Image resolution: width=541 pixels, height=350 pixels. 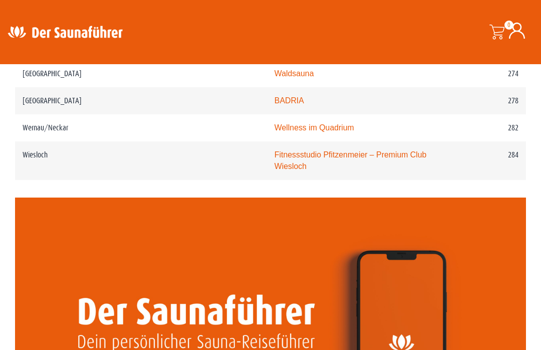 I want to click on td: 282, so click(x=486, y=128).